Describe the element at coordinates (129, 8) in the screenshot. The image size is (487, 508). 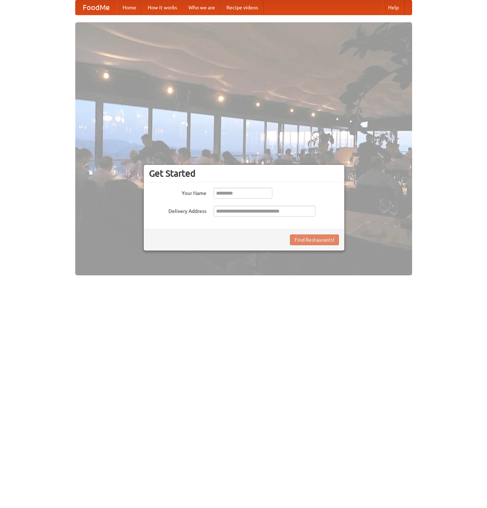
I see `a: Home` at that location.